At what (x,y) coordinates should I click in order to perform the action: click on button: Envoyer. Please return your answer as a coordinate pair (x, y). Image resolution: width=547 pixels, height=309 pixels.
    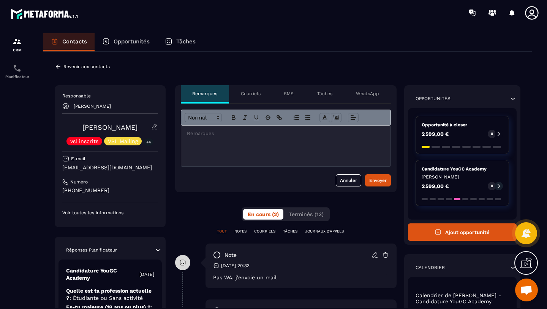
    Looking at the image, I should click on (378, 180).